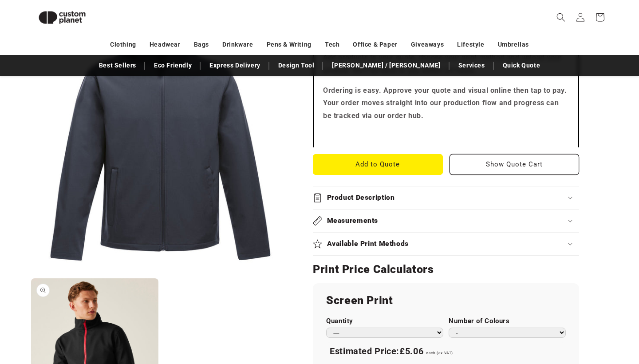 Image resolution: width=639 pixels, height=364 pixels. I want to click on summary: Product Description, so click(446, 197).